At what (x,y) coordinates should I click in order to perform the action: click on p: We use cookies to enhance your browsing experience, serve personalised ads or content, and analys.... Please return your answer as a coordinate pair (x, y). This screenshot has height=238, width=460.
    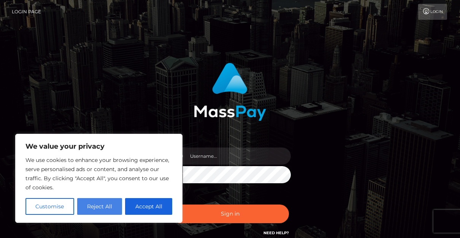
    Looking at the image, I should click on (99, 174).